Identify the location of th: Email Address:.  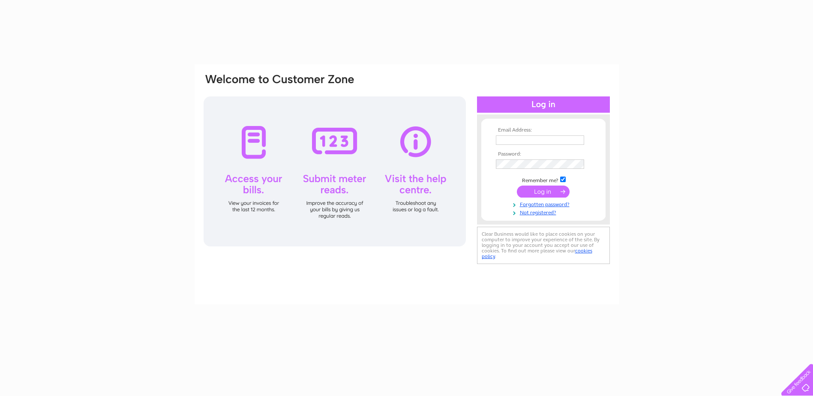
(543, 130).